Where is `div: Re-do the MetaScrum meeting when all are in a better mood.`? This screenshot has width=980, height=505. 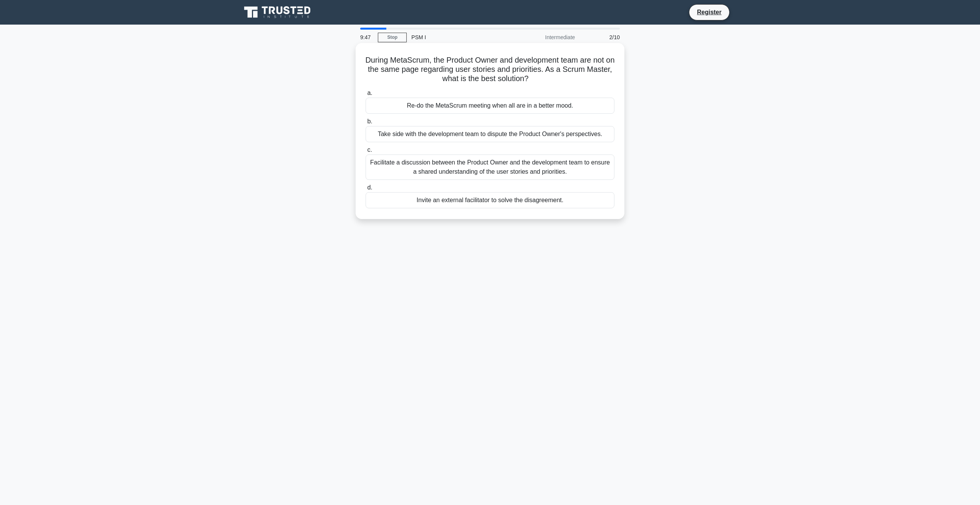
div: Re-do the MetaScrum meeting when all are in a better mood. is located at coordinates (490, 106).